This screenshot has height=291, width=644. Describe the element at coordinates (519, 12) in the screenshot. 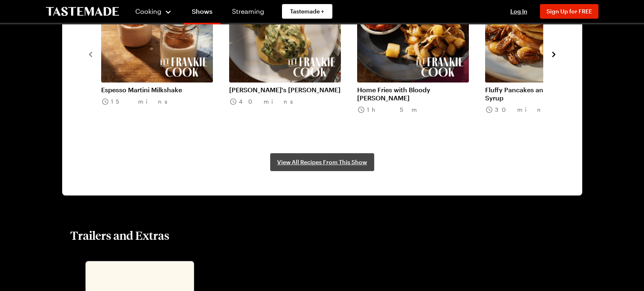

I see `button: Log In` at that location.